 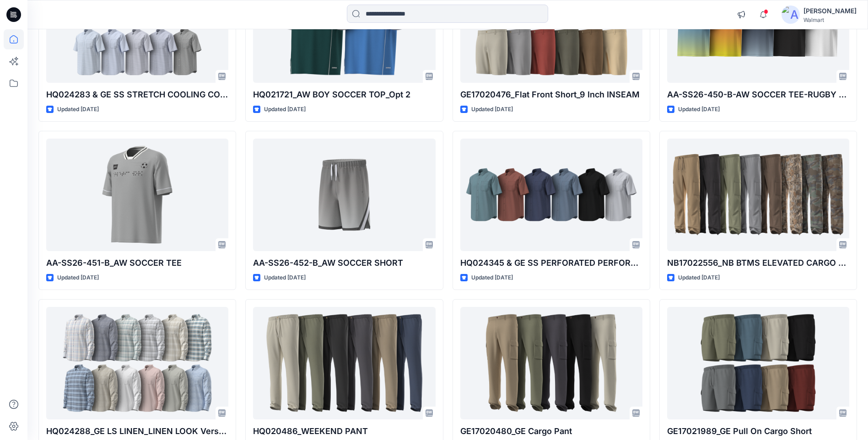 What do you see at coordinates (137, 195) in the screenshot?
I see `a: AA-SS26-451-B_AW SOCCER TEE` at bounding box center [137, 195].